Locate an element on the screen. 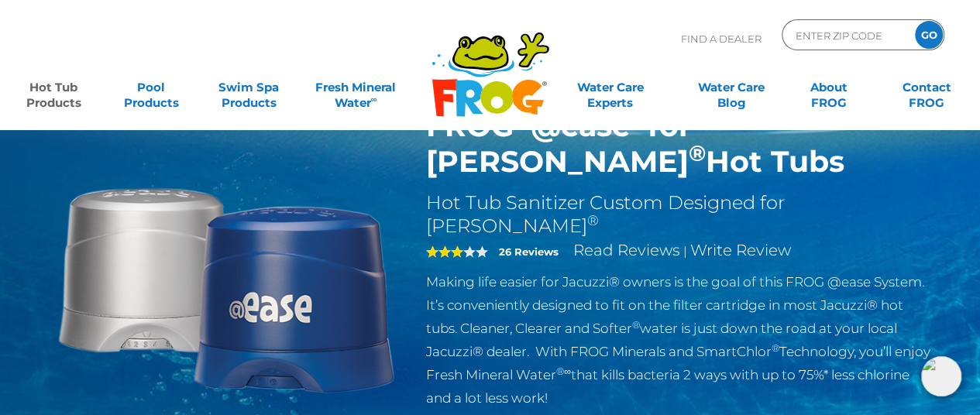 The image size is (980, 415). p: Find A Dealer is located at coordinates (721, 39).